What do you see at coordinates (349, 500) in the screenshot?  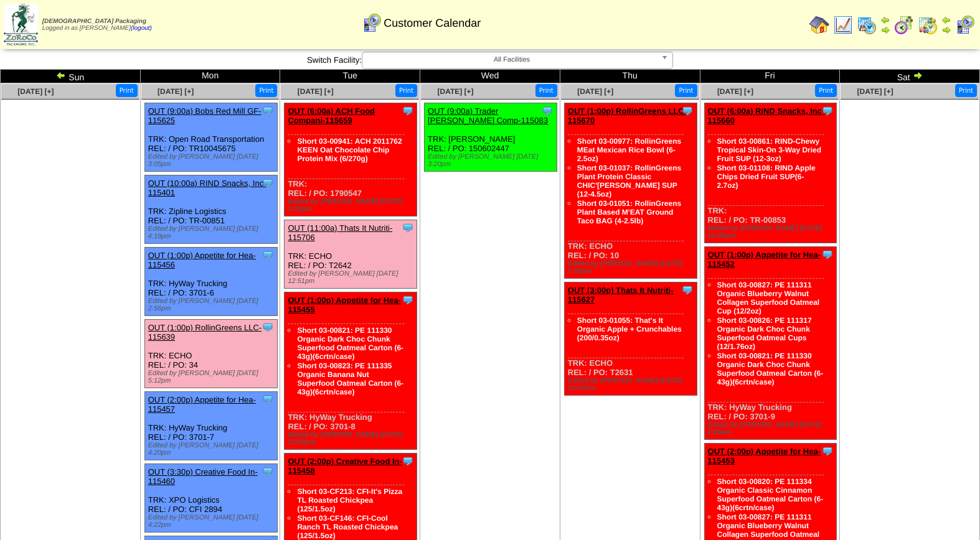 I see `a: Short 03-CF213: CFI-It's Pizza TL Roasted Chickpea (125/1.5oz)` at bounding box center [349, 500].